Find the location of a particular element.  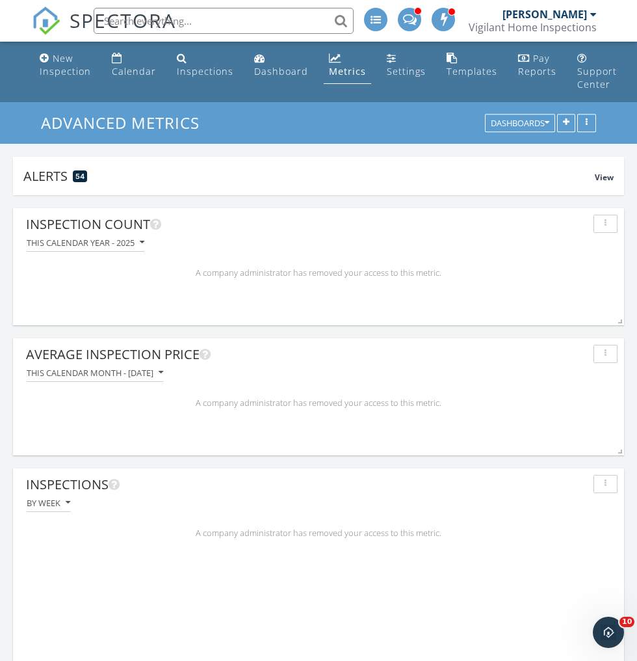

div: New Inspection is located at coordinates (65, 64).